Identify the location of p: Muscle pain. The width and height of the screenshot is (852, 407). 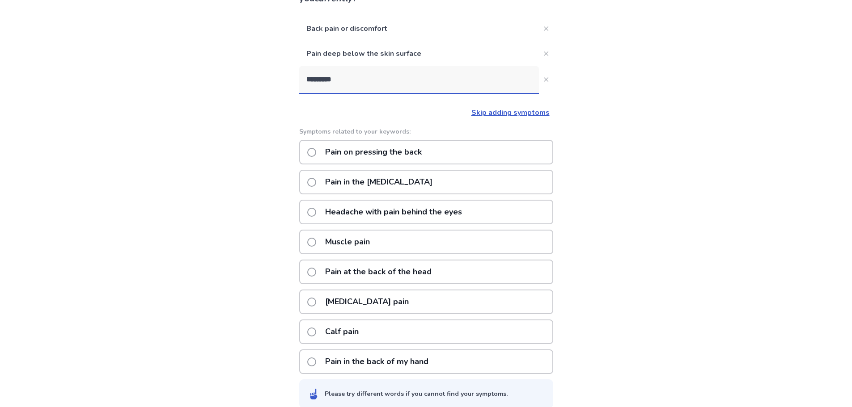
(348, 242).